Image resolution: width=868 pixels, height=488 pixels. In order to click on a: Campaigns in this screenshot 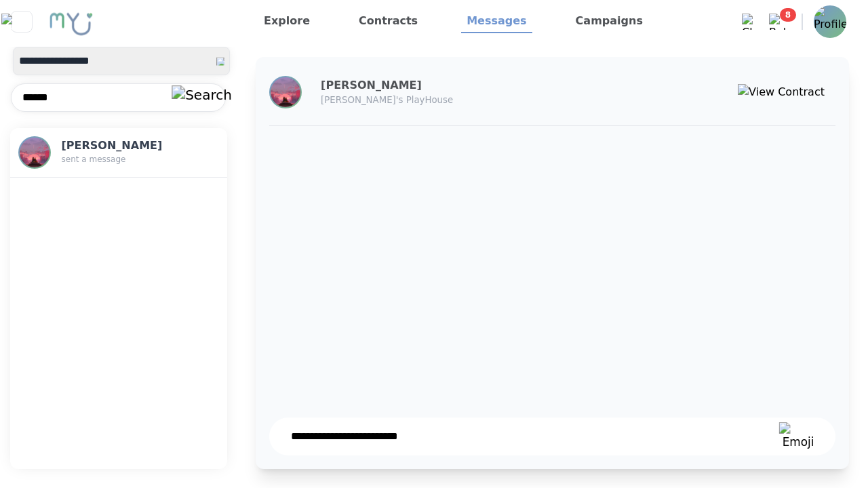, I will do `click(609, 21)`.